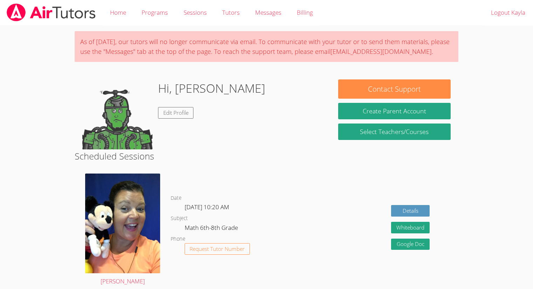 Image resolution: width=533 pixels, height=289 pixels. Describe the element at coordinates (410, 228) in the screenshot. I see `button: Whiteboard` at that location.